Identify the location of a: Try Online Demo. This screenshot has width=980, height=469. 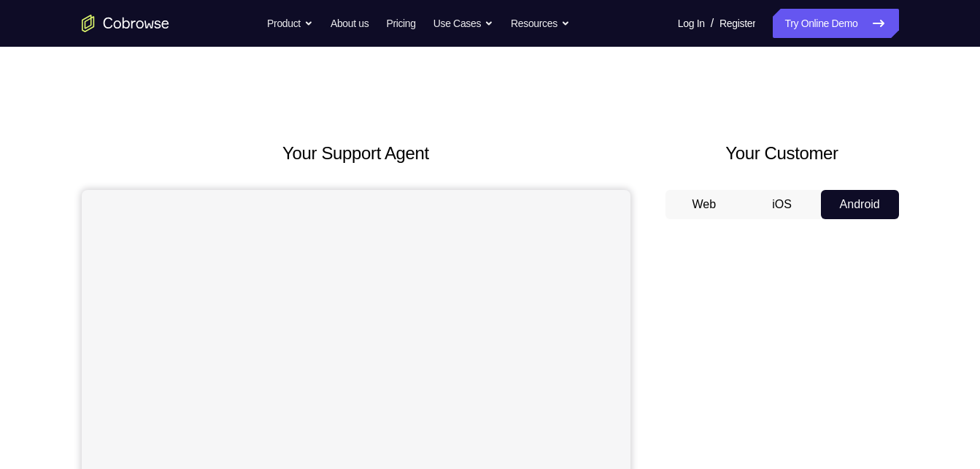
(835, 23).